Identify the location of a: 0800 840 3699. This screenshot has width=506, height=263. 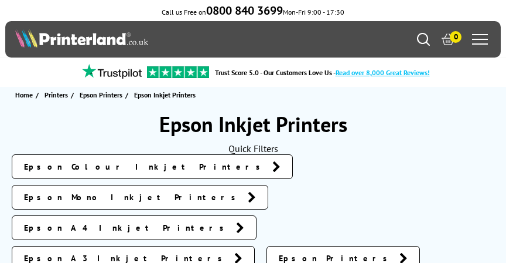
(244, 12).